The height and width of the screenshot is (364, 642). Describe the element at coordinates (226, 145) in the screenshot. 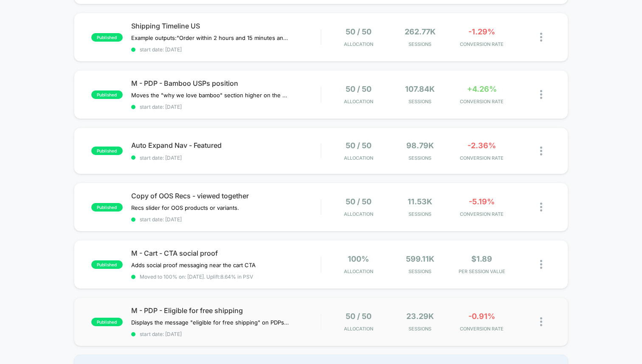

I see `span: Auto Expand Nav - Featured` at that location.